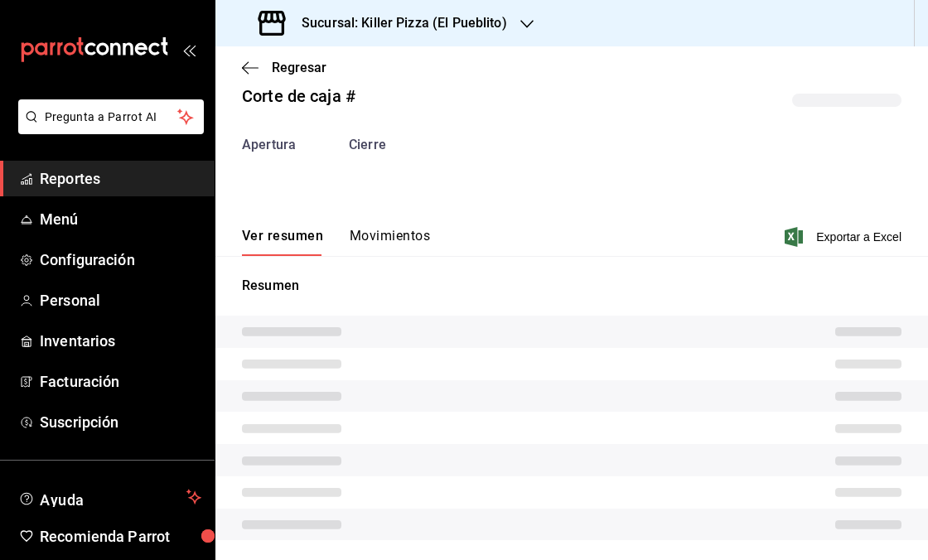 The image size is (928, 560). What do you see at coordinates (121, 300) in the screenshot?
I see `span: Personal` at bounding box center [121, 300].